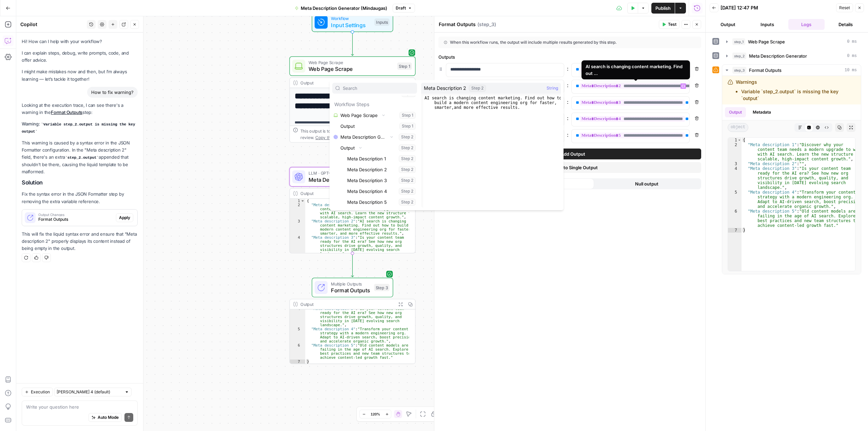 Image resolution: width=868 pixels, height=431 pixels. I want to click on button: Logs, so click(807, 25).